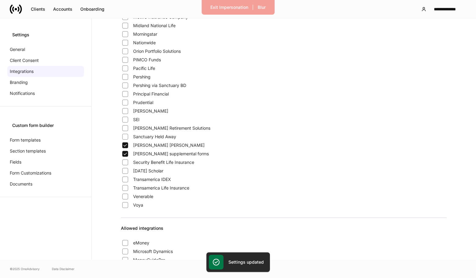 The height and width of the screenshot is (278, 476). Describe the element at coordinates (153, 252) in the screenshot. I see `span: Microsoft Dynamics` at that location.